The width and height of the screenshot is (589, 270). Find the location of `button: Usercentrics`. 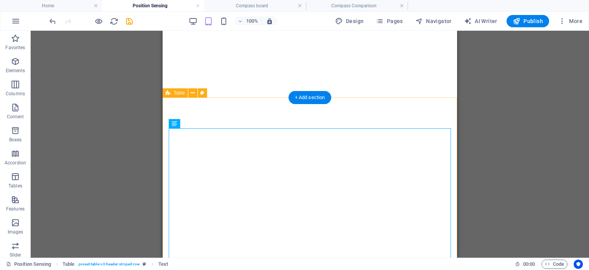

button: Usercentrics is located at coordinates (579, 264).